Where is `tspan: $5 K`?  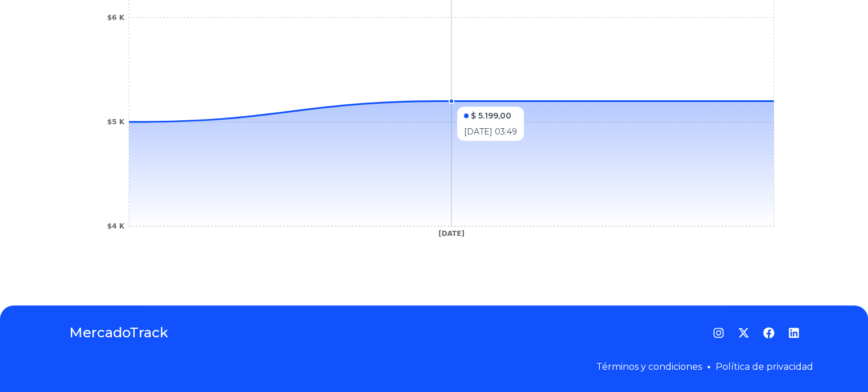 tspan: $5 K is located at coordinates (115, 122).